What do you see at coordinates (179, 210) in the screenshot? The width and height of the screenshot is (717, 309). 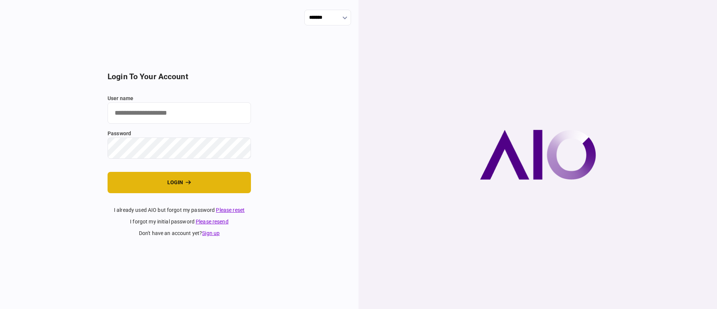 I see `div: I already used AIO but forgot my password` at bounding box center [179, 210].